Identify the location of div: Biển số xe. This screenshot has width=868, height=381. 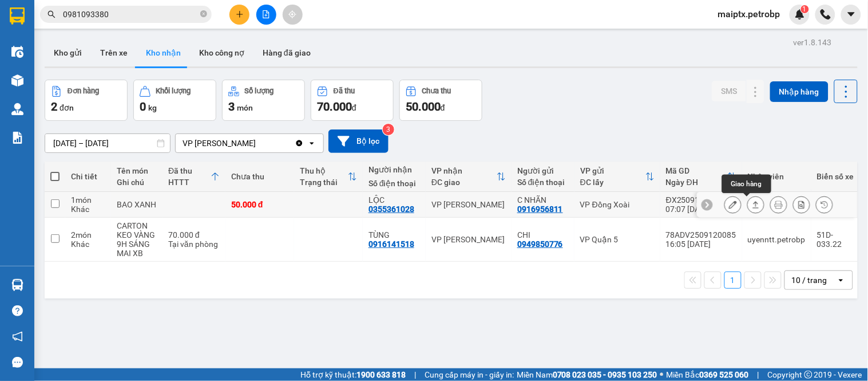
(835, 176).